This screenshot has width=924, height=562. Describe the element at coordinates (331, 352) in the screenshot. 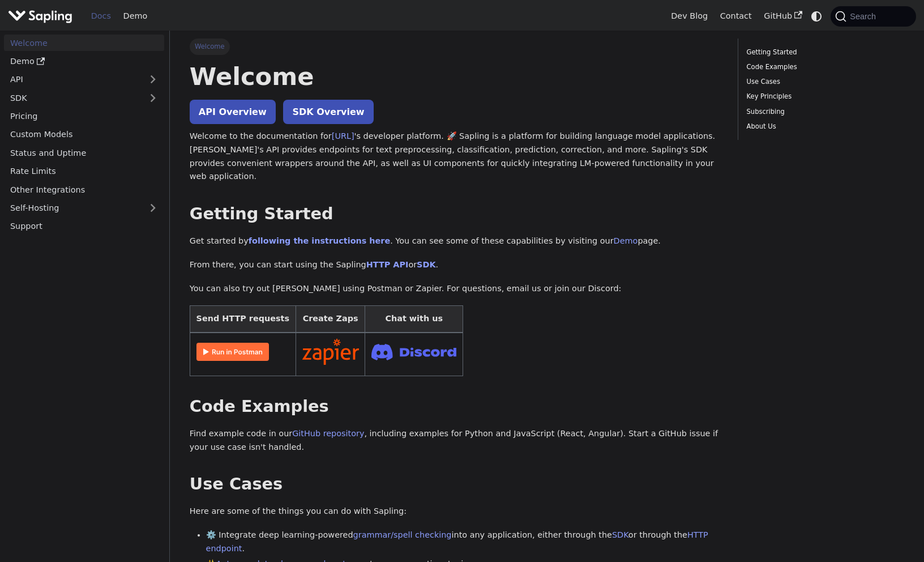

I see `img: Connect in Zapier` at that location.